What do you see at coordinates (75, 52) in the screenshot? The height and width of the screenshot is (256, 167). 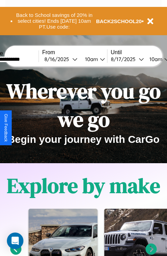 I see `label: From` at bounding box center [75, 52].